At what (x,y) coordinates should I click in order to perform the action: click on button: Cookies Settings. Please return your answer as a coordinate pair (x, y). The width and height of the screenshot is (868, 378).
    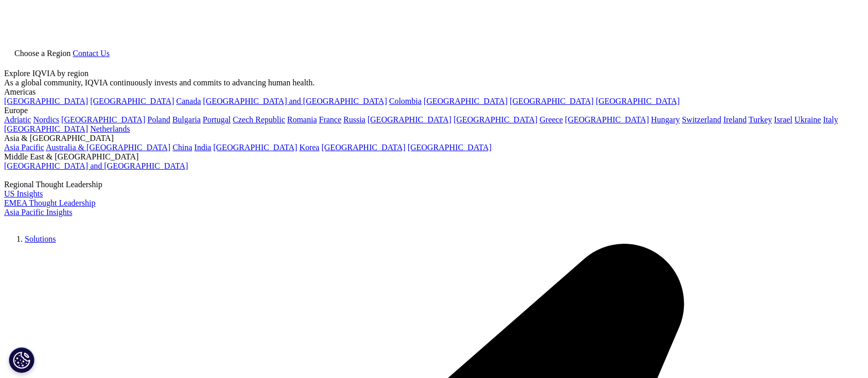
    Looking at the image, I should click on (21, 360).